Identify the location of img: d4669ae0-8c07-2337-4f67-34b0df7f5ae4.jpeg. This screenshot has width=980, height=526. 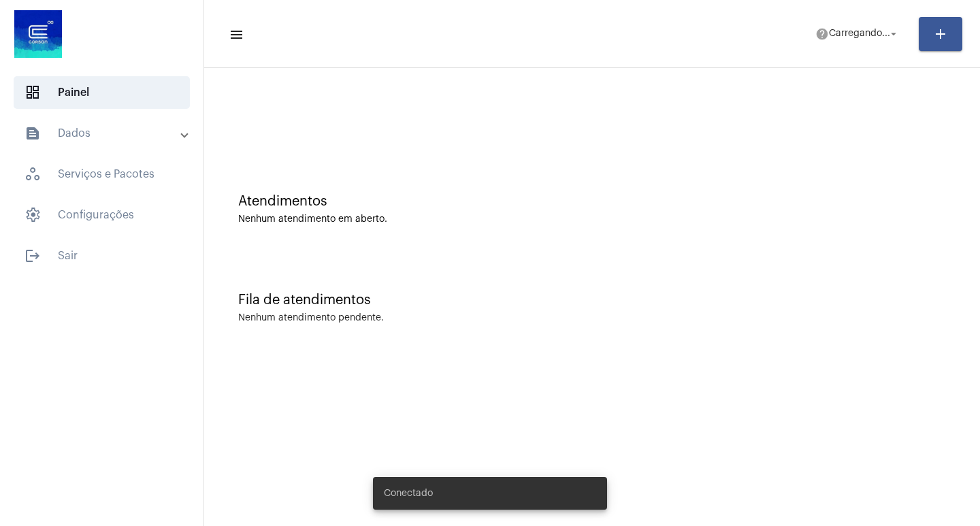
(38, 34).